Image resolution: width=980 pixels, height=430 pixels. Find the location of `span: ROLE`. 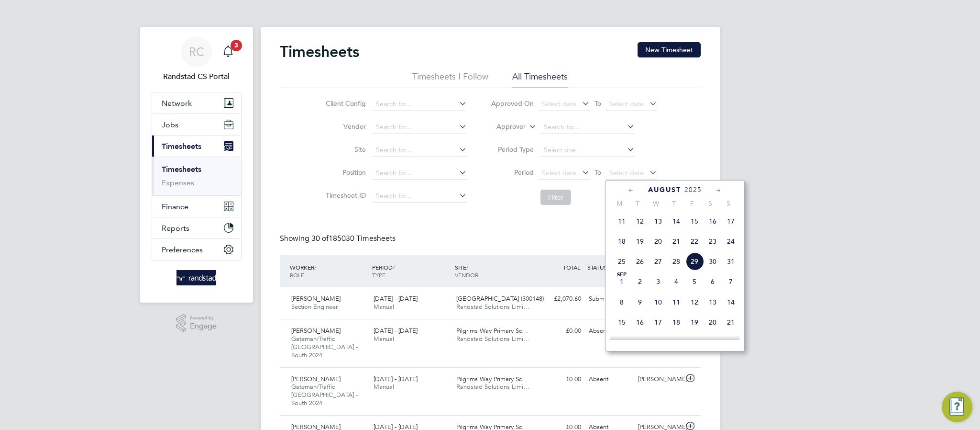

span: ROLE is located at coordinates (297, 275).